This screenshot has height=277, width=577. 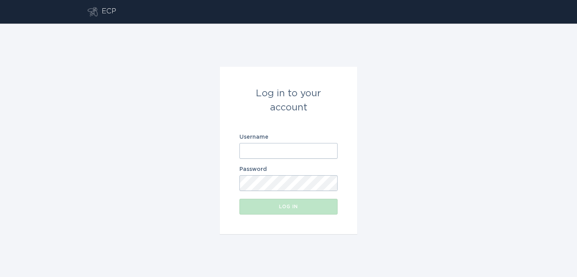 I want to click on div: Log in, so click(x=289, y=207).